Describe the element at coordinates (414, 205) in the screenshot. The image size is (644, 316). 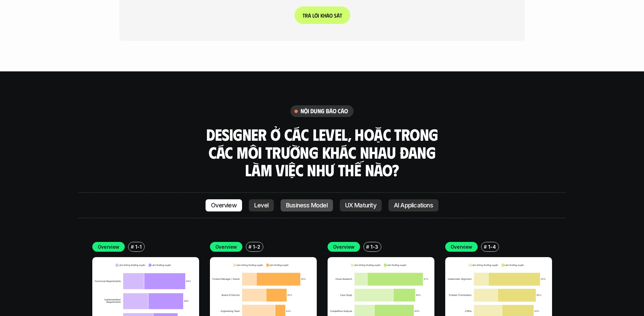
I see `a: AI Applications` at that location.